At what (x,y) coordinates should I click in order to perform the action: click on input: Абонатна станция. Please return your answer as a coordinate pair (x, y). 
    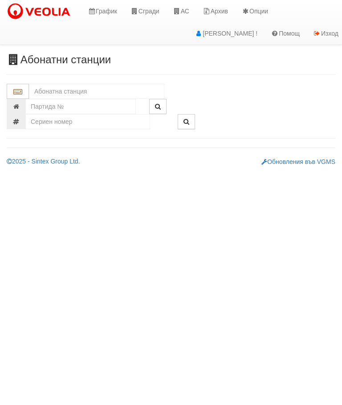
    Looking at the image, I should click on (97, 91).